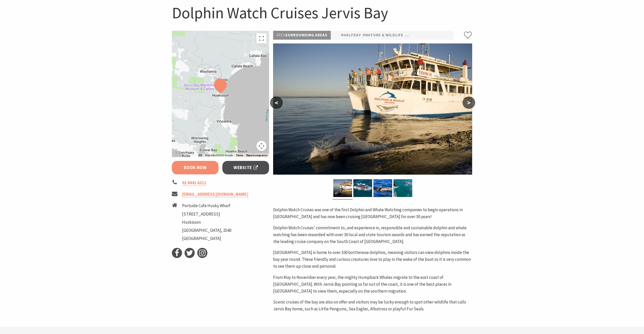  I want to click on span: Area, so click(281, 35).